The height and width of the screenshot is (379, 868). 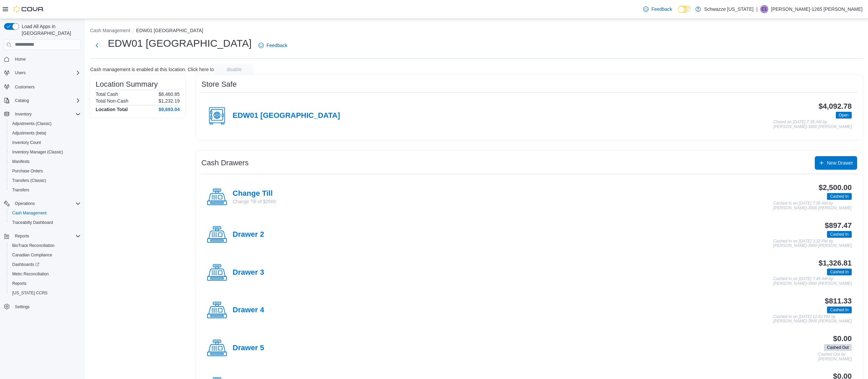 I want to click on h6: Total Cash, so click(x=107, y=94).